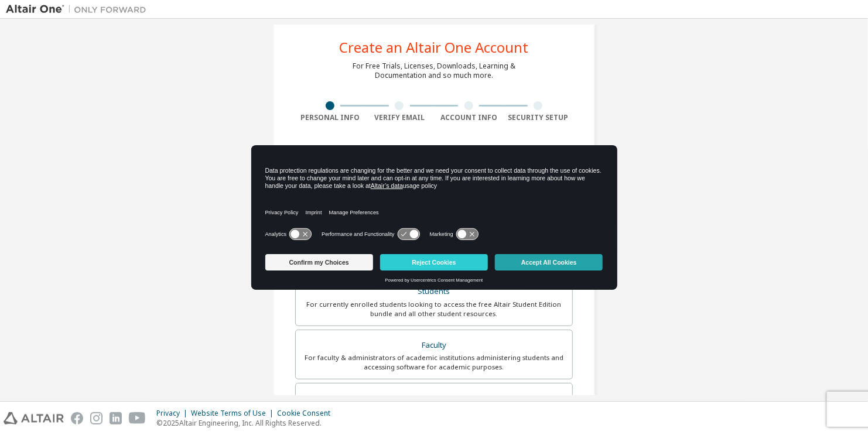  What do you see at coordinates (538, 118) in the screenshot?
I see `div: Security Setup` at bounding box center [538, 118].